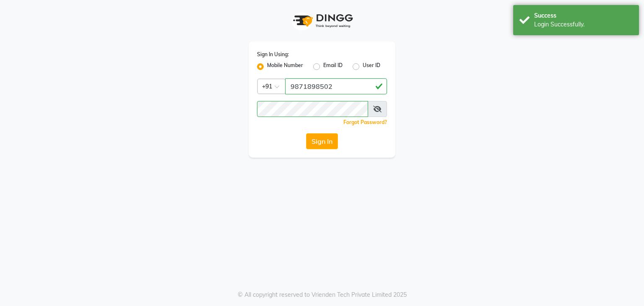 Image resolution: width=644 pixels, height=306 pixels. I want to click on label: User ID, so click(371, 67).